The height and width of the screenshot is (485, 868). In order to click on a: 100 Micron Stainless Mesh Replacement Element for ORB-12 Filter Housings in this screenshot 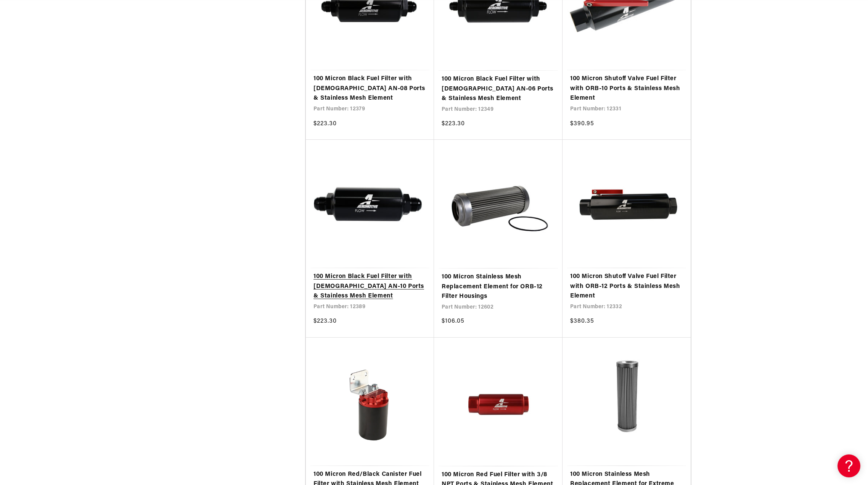, I will do `click(499, 287)`.